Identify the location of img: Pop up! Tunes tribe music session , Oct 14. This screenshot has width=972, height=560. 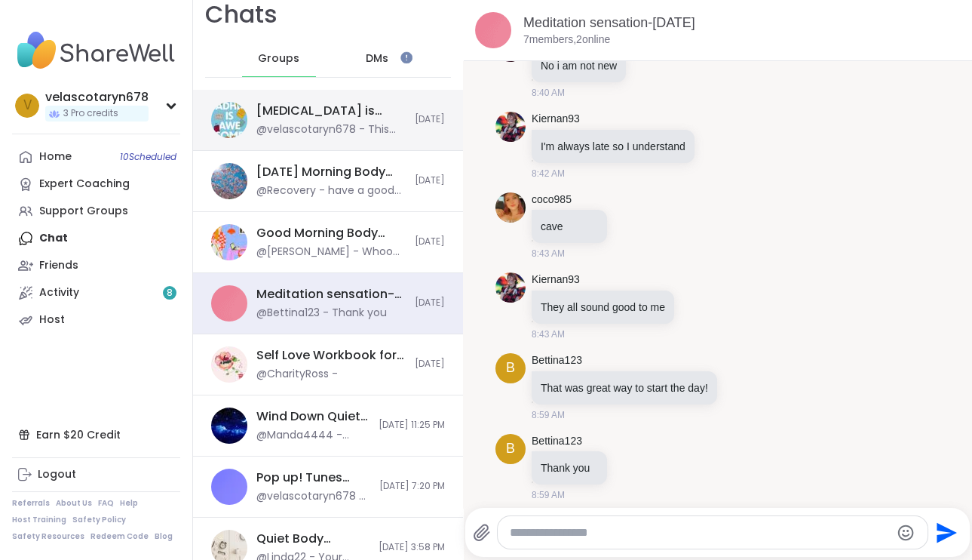
(230, 486).